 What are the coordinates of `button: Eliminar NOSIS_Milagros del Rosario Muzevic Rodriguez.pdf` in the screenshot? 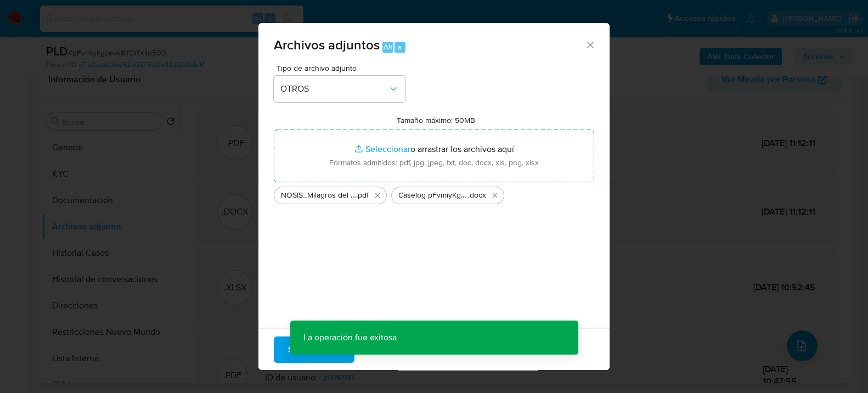 It's located at (378, 195).